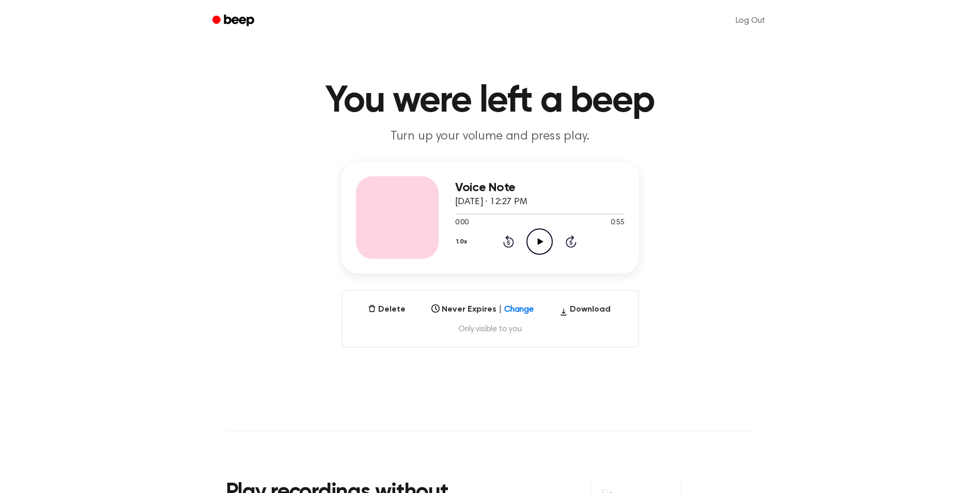 The image size is (980, 493). What do you see at coordinates (490, 137) in the screenshot?
I see `p: Turn up your volume and press play.` at bounding box center [490, 137].